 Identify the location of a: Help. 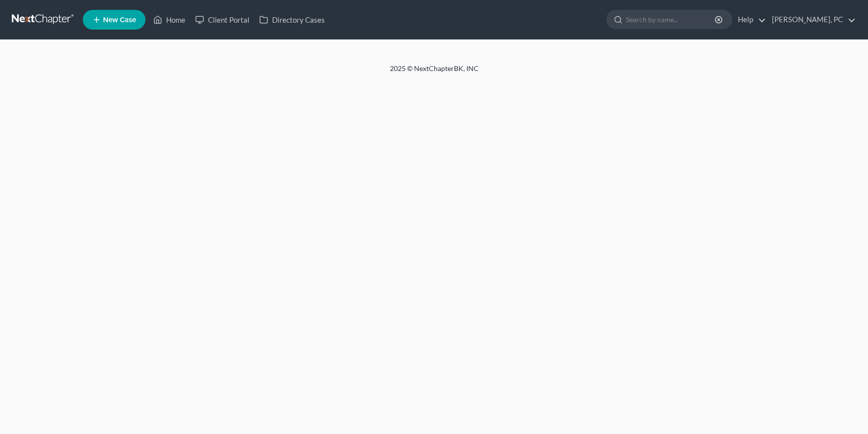
(750, 20).